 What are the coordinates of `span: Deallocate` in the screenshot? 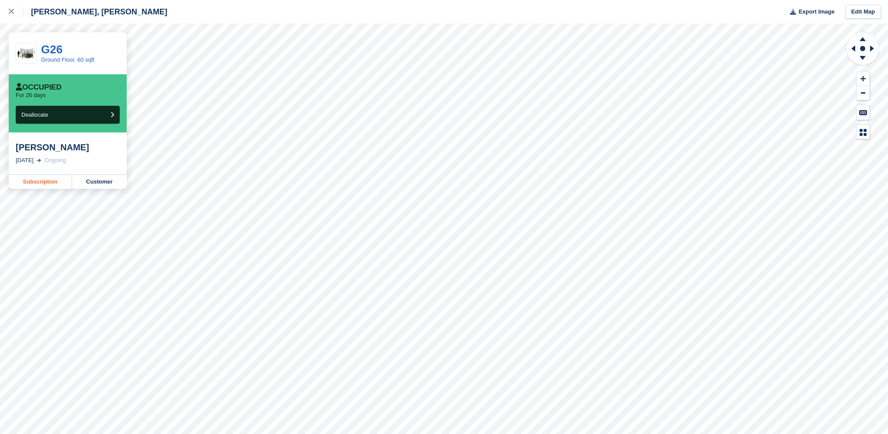 It's located at (35, 114).